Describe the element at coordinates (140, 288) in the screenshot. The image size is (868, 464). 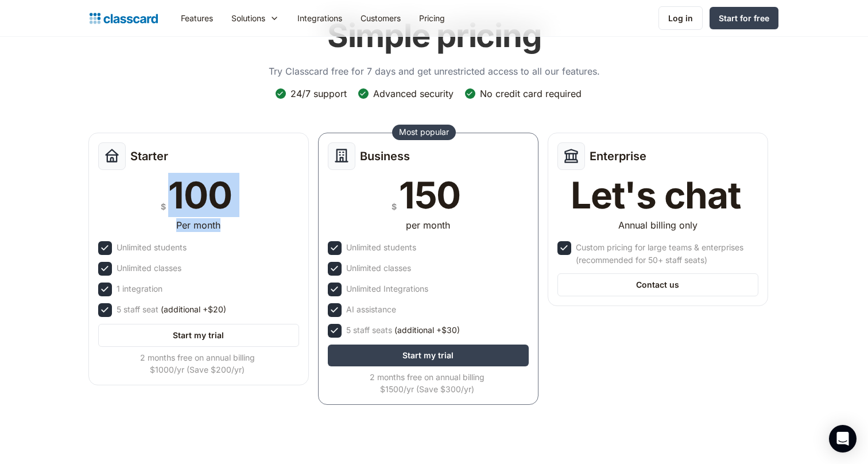
I see `div: 1 integration` at that location.